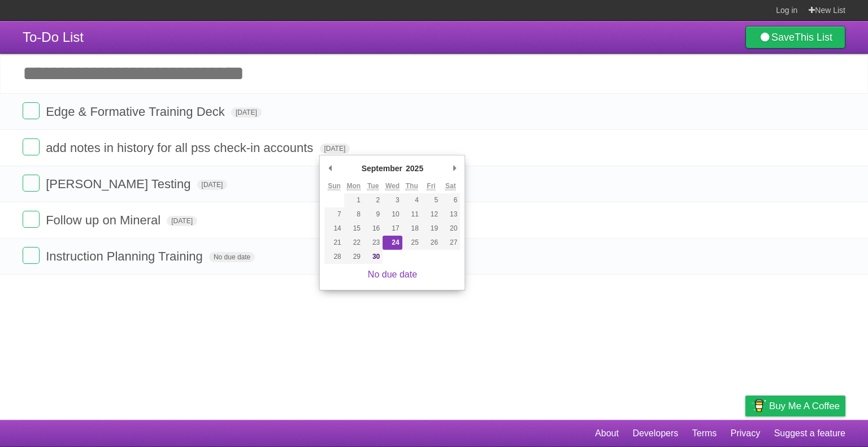  I want to click on a: Buy me a coffee, so click(795, 406).